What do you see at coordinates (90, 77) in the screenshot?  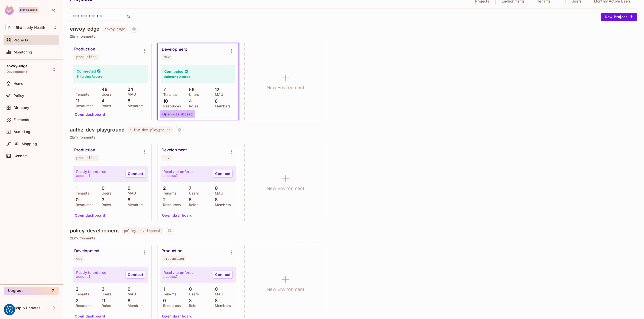 I see `h6: Enforcing Access` at bounding box center [90, 77].